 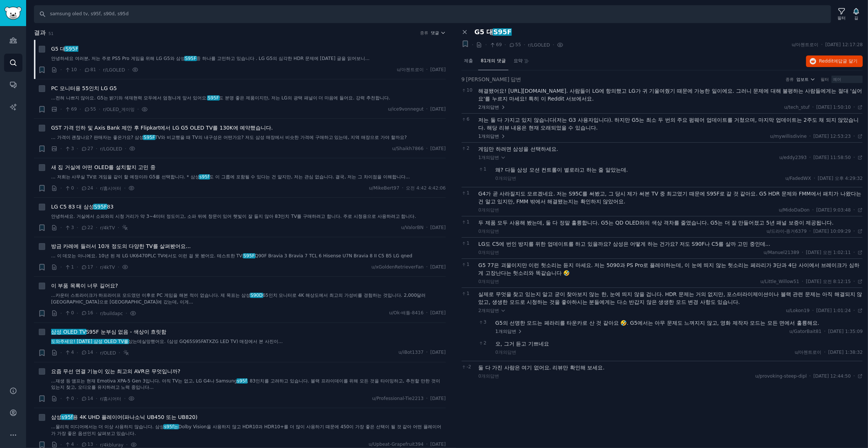 I want to click on font: 도 분명 좋은 제품이지만, 저는 LG의 광택 패널이 더 마음에 들어요. 강력 추천합니다., so click(x=304, y=98).